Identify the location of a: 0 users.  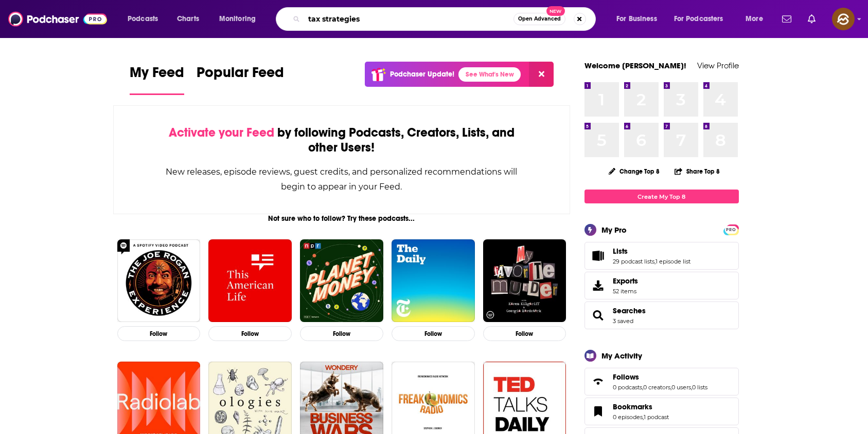
(681, 387).